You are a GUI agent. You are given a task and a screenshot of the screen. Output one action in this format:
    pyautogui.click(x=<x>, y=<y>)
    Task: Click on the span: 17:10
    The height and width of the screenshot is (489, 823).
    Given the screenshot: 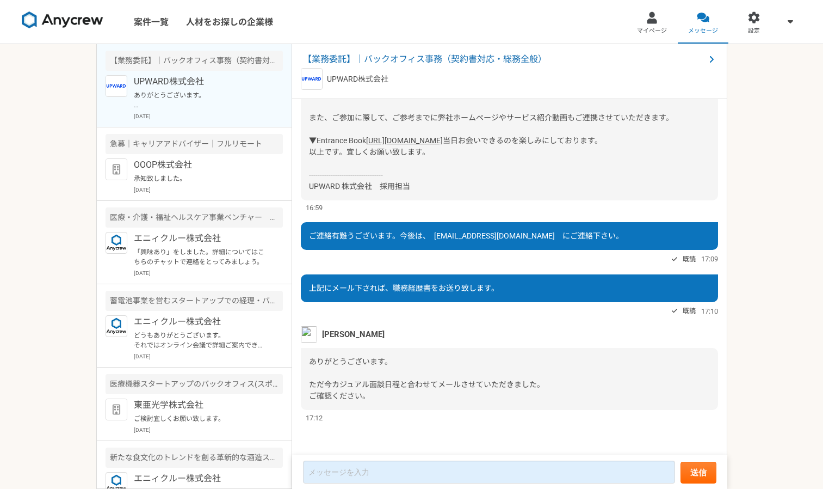 What is the action you would take?
    pyautogui.click(x=710, y=311)
    